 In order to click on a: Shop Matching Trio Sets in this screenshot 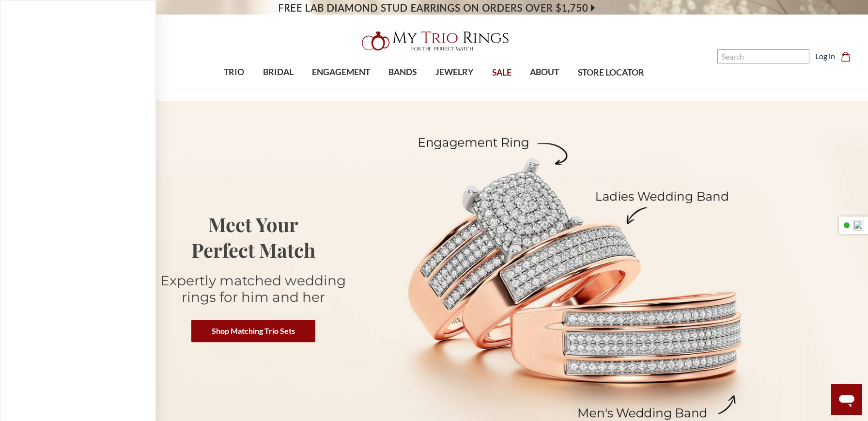, I will do `click(253, 331)`.